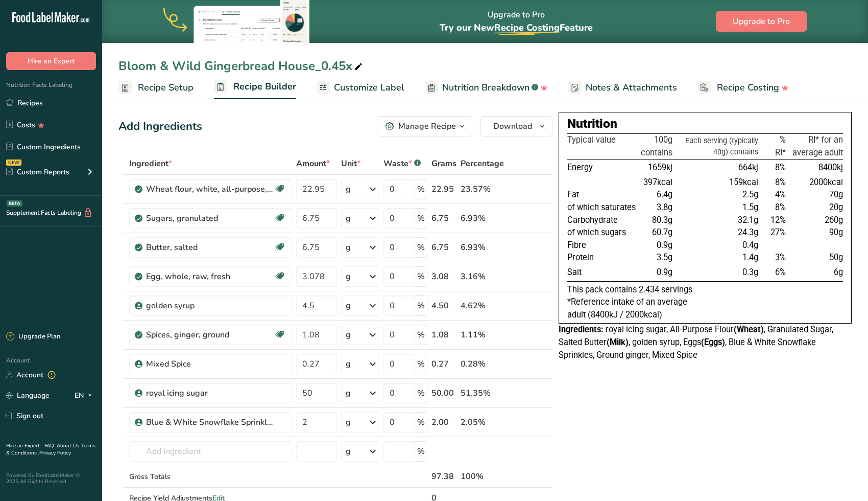  Describe the element at coordinates (662, 232) in the screenshot. I see `span: 60.7g` at that location.